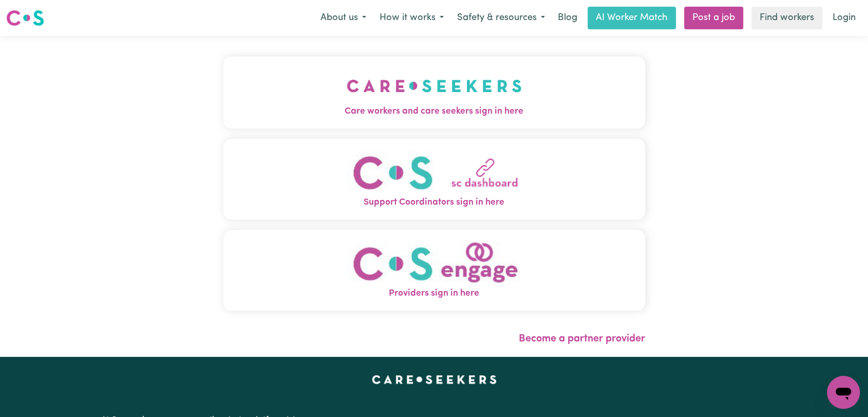 This screenshot has width=868, height=417. Describe the element at coordinates (844, 18) in the screenshot. I see `a: Login` at that location.